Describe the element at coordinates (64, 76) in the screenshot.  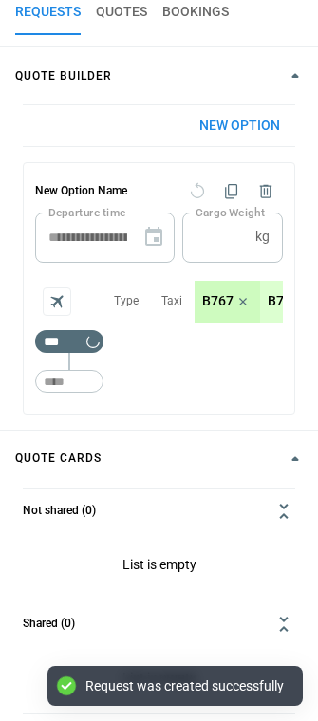
I see `h4: Quote builder` at that location.